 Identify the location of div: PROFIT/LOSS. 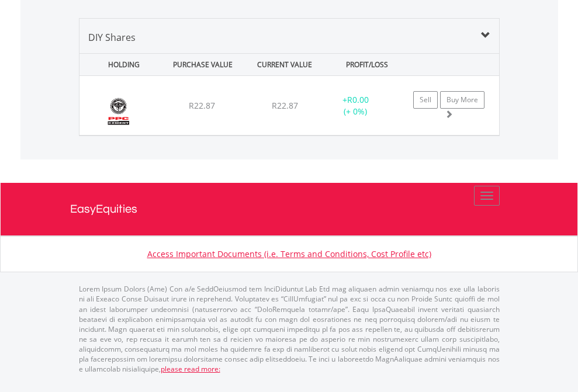
(367, 64).